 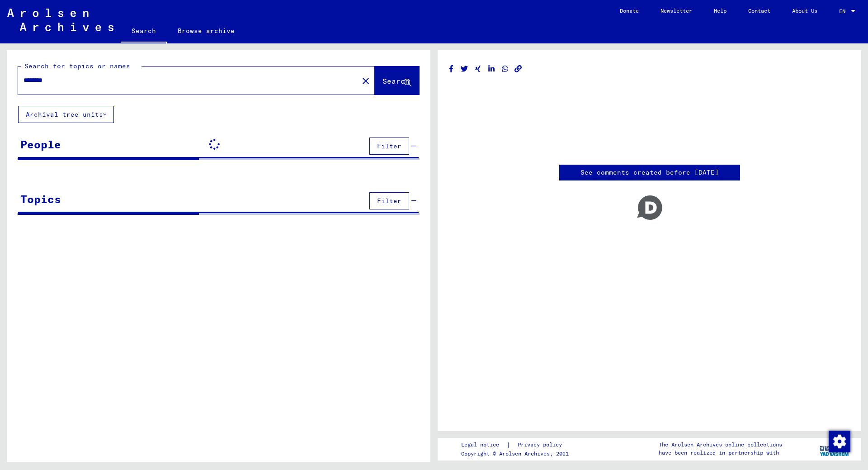 What do you see at coordinates (491, 69) in the screenshot?
I see `button: Share on LinkedIn` at bounding box center [491, 69].